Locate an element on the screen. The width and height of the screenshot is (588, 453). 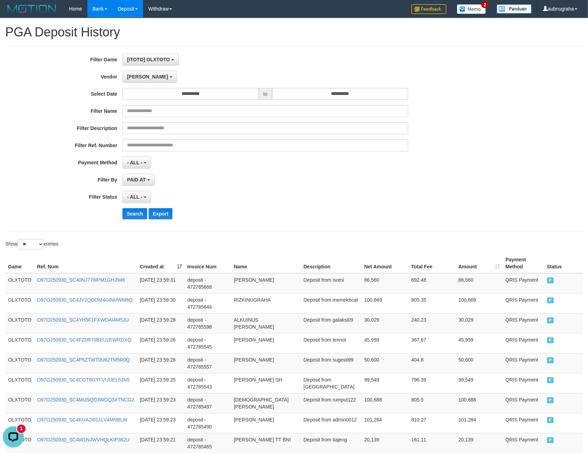
td: deposit - 472785668 is located at coordinates (208, 283).